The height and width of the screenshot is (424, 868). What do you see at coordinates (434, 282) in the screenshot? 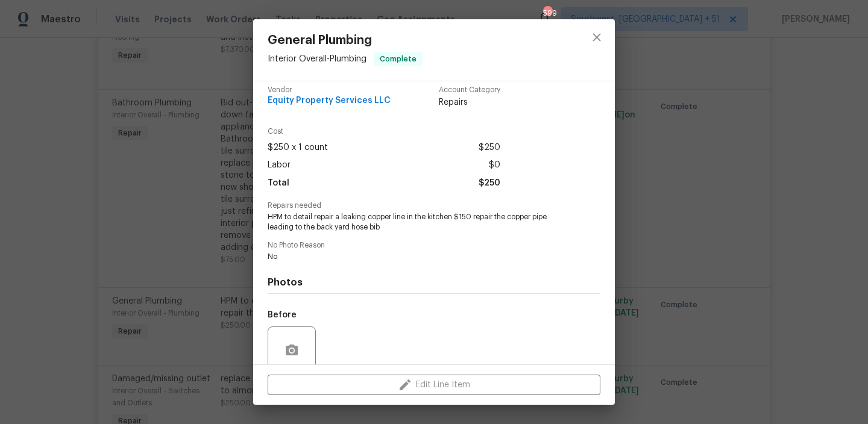
I see `h4: Photos` at bounding box center [434, 282].